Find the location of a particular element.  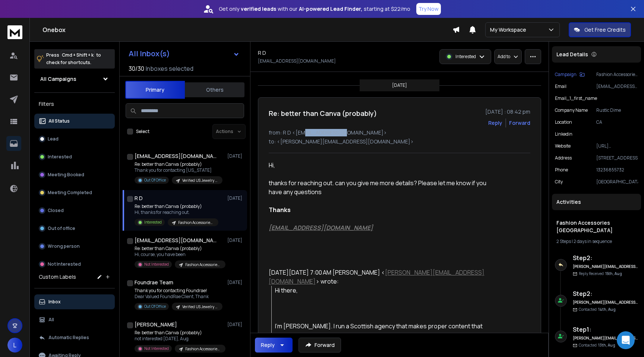

h6: Step 2 : is located at coordinates (605, 294).